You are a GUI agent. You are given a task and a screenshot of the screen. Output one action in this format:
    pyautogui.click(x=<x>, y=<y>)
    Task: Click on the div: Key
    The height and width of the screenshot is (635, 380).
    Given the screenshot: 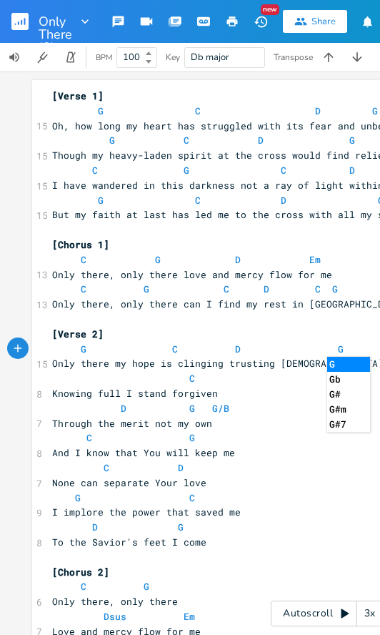 What is the action you would take?
    pyautogui.click(x=173, y=57)
    